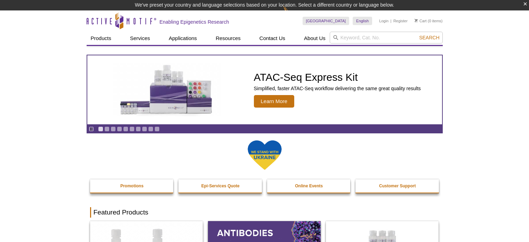  What do you see at coordinates (309, 186) in the screenshot?
I see `strong: Online Events` at bounding box center [309, 186].